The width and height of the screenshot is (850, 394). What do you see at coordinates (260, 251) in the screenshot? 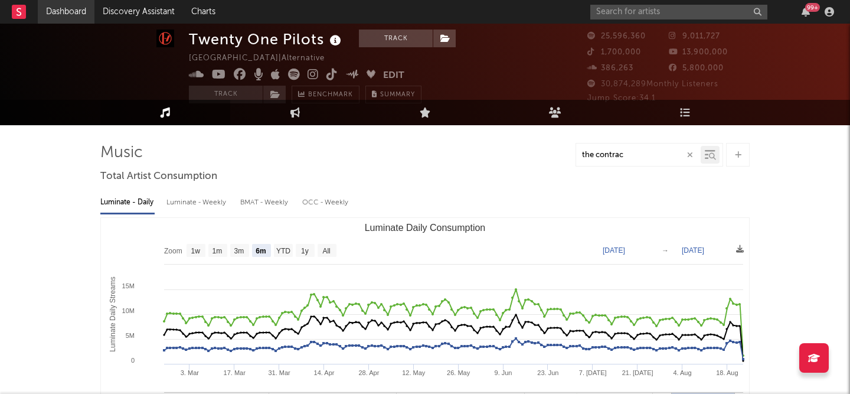
I see `text: 6m` at bounding box center [260, 251].